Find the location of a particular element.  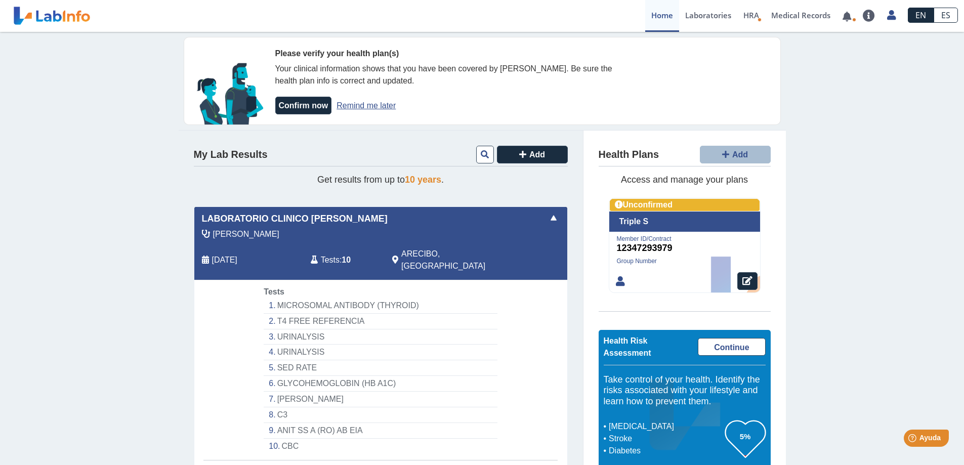

span: Continue is located at coordinates (731, 347).